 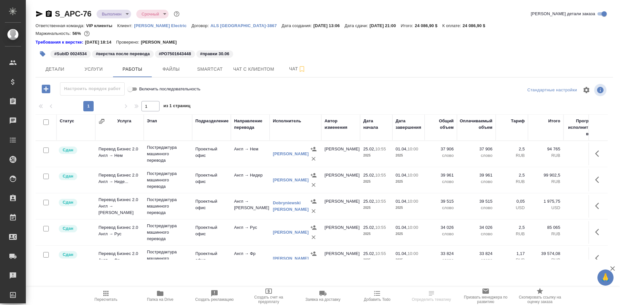 What do you see at coordinates (68, 176) in the screenshot?
I see `p: Сдан` at bounding box center [68, 176].